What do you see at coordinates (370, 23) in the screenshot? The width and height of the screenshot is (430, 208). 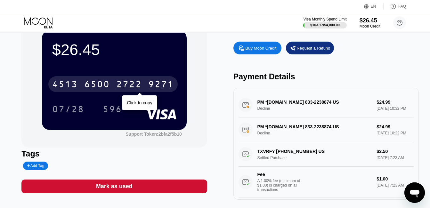 I see `div: $26.45Moon Credit` at bounding box center [370, 23].